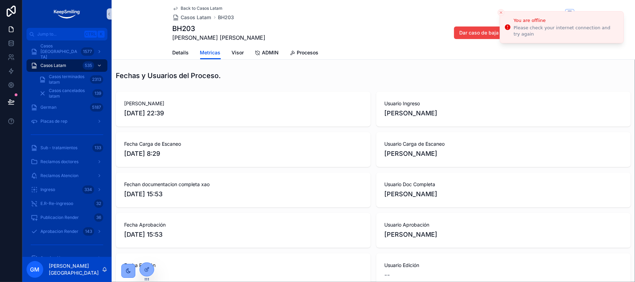  I want to click on span: Details, so click(181, 53).